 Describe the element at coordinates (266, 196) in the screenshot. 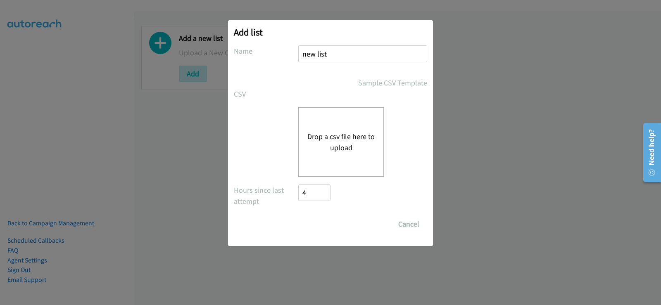

I see `label: Hours since last attempt` at that location.